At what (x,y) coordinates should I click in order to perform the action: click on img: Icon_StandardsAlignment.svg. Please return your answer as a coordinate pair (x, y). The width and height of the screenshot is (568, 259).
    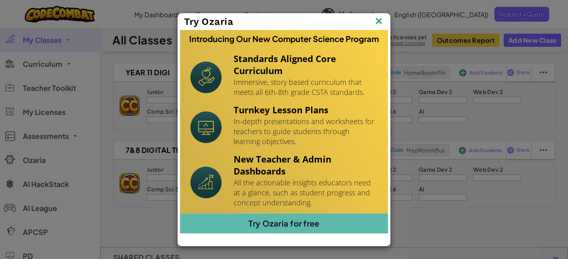
    Looking at the image, I should click on (206, 77).